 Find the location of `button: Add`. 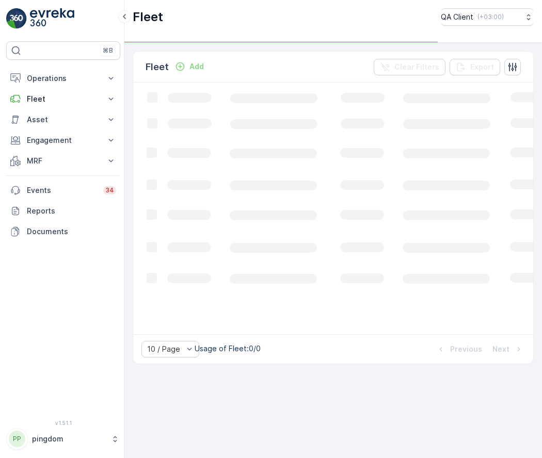

button: Add is located at coordinates (189, 67).